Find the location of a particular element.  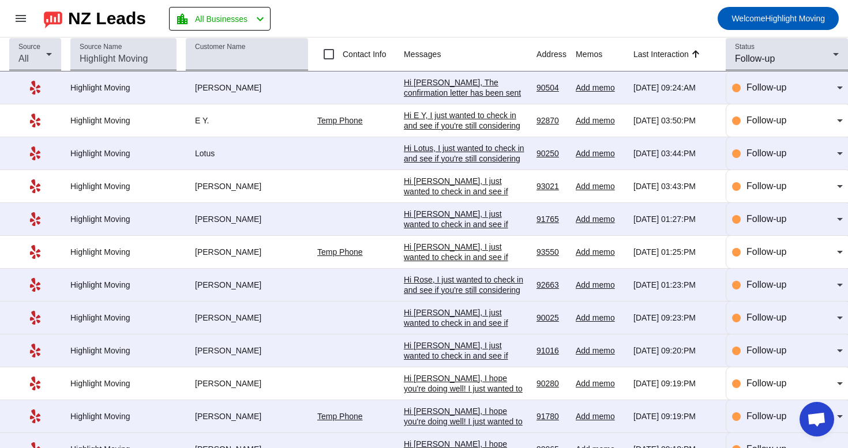

mat-label: Status is located at coordinates (745, 47).